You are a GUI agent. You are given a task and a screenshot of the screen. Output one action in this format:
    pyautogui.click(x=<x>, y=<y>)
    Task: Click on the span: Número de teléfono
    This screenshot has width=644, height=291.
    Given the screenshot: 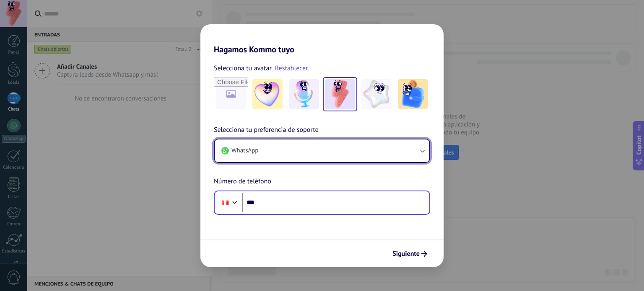 What is the action you would take?
    pyautogui.click(x=243, y=182)
    